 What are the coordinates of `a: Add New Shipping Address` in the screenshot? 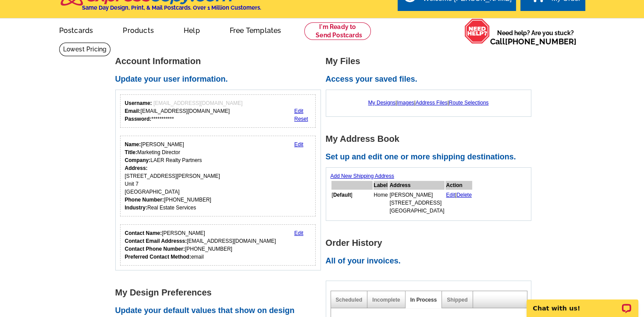 It's located at (363, 176).